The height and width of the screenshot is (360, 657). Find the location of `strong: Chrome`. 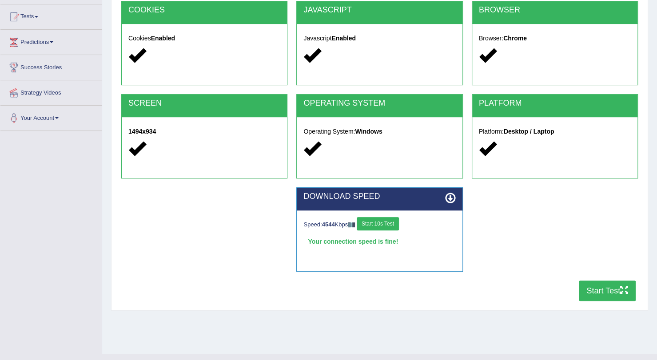

strong: Chrome is located at coordinates (515, 38).